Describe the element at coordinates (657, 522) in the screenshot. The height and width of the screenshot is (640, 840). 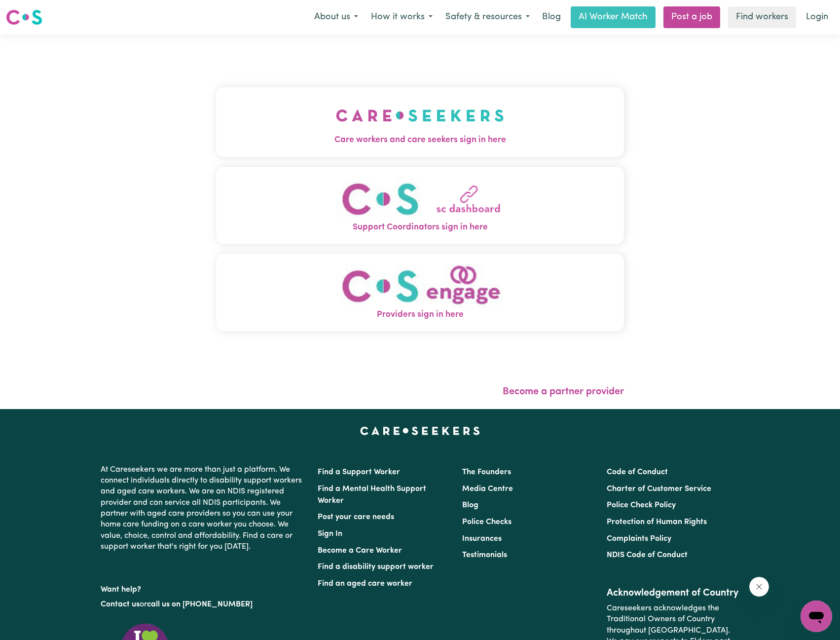
I see `a: Protection of Human Rights` at that location.